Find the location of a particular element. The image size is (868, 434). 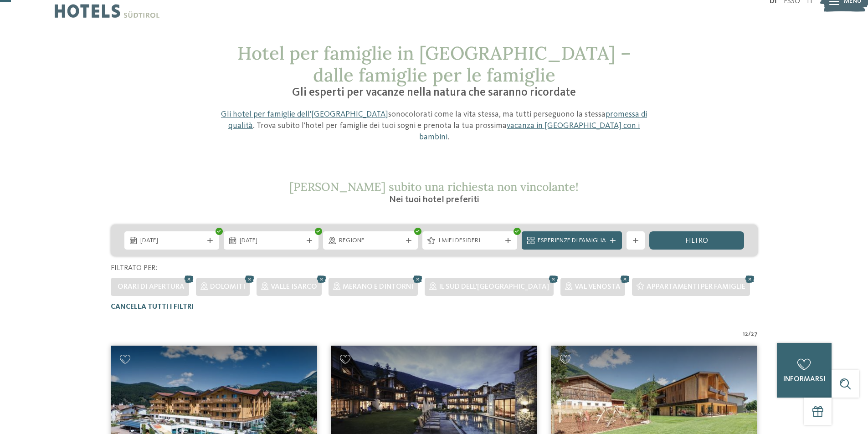

font: Filtrato per: is located at coordinates (134, 269).